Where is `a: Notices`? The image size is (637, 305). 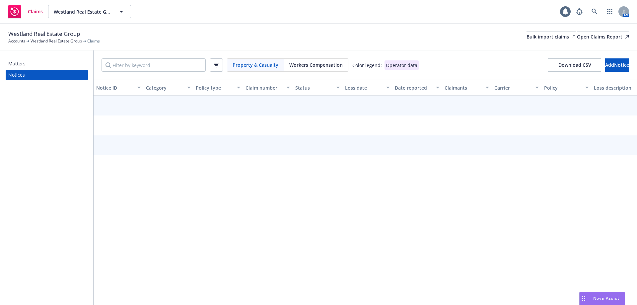
a: Notices is located at coordinates (47, 75).